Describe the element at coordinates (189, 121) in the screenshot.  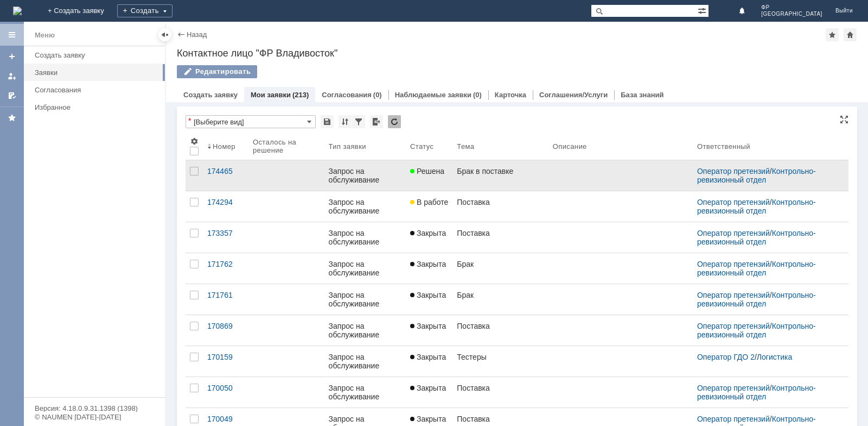
I see `div: Настройки списка отличаются от сохраненных в виде` at that location.